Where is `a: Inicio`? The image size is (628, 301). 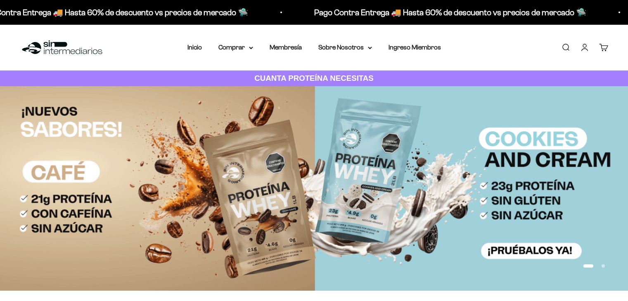
a: Inicio is located at coordinates (194, 47).